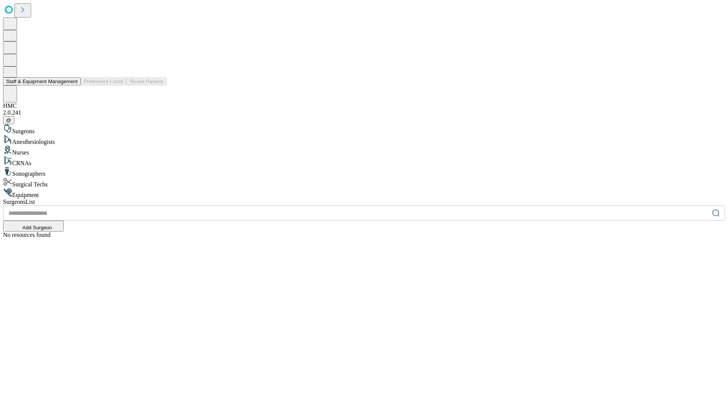  Describe the element at coordinates (146, 81) in the screenshot. I see `button: Tenant Params` at that location.